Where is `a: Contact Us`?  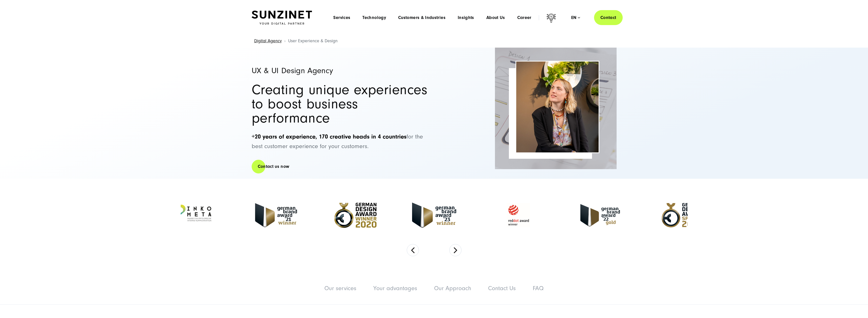
a: Contact Us is located at coordinates (502, 288).